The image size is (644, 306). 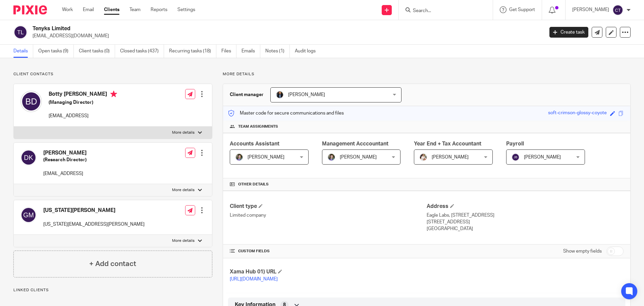 What do you see at coordinates (258, 127) in the screenshot?
I see `span: Team assignments` at bounding box center [258, 127].